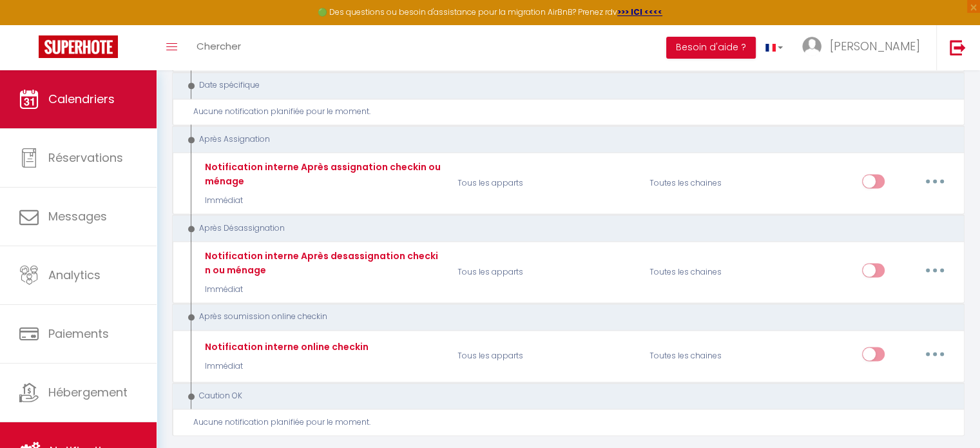  Describe the element at coordinates (560, 316) in the screenshot. I see `div: Après soumission online checkin` at that location.